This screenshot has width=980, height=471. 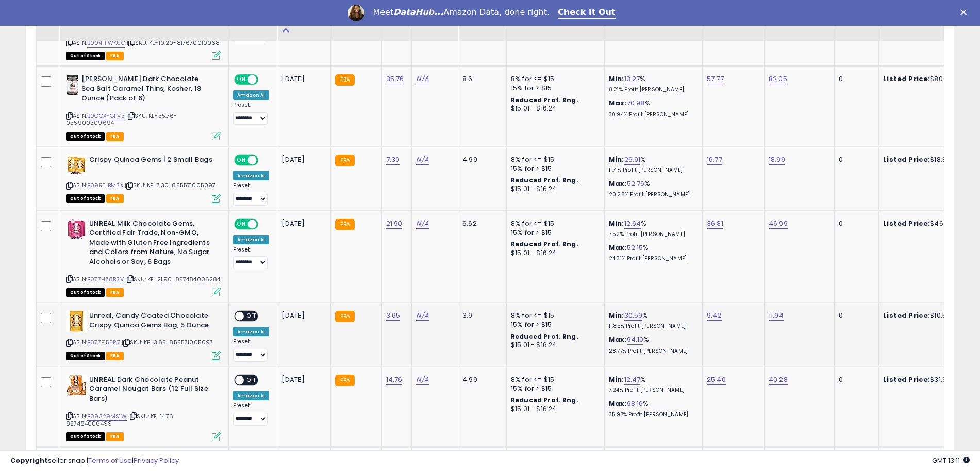 What do you see at coordinates (777, 160) in the screenshot?
I see `a: 18.99` at bounding box center [777, 160].